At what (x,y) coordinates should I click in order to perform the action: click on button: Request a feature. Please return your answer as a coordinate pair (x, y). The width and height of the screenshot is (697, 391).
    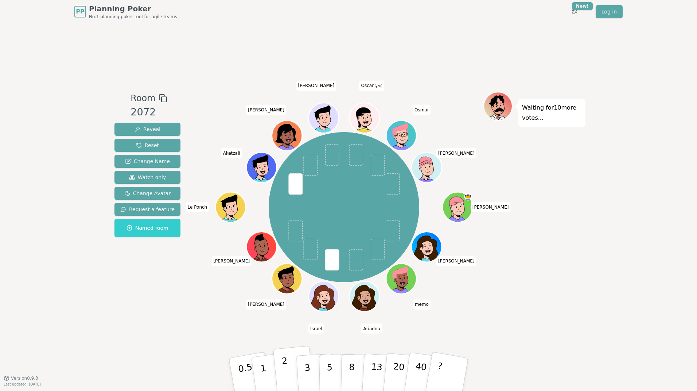
    Looking at the image, I should click on (147, 210).